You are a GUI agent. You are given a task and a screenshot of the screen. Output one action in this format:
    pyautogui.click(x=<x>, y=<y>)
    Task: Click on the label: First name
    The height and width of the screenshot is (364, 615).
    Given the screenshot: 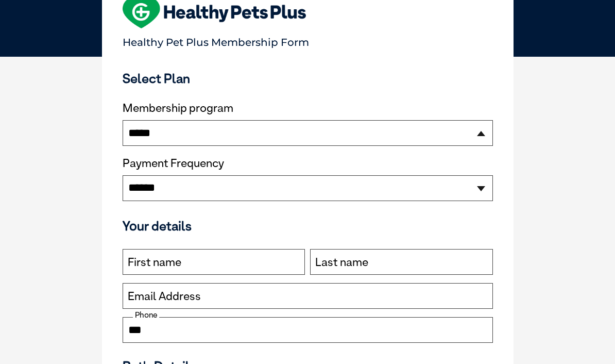 What is the action you would take?
    pyautogui.click(x=155, y=263)
    